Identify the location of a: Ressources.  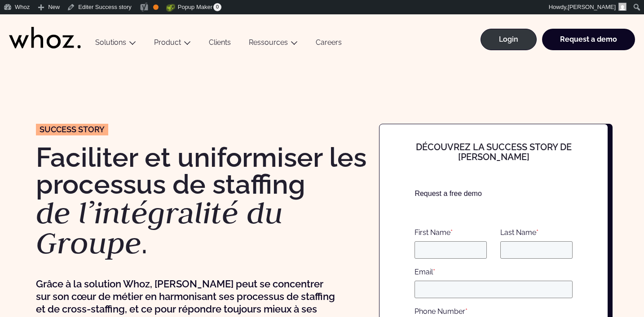
(268, 42).